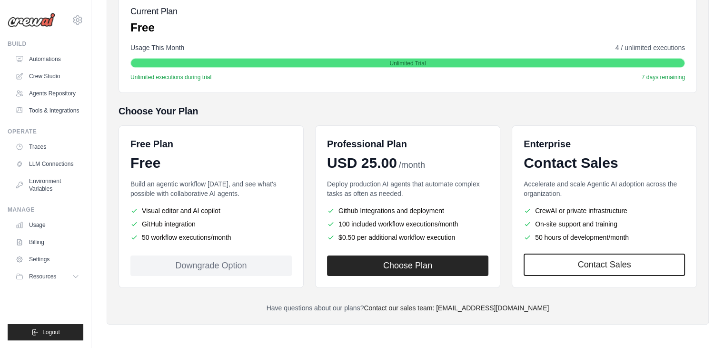 Image resolution: width=724 pixels, height=348 pixels. I want to click on li: 100 included workflow executions/month, so click(408, 224).